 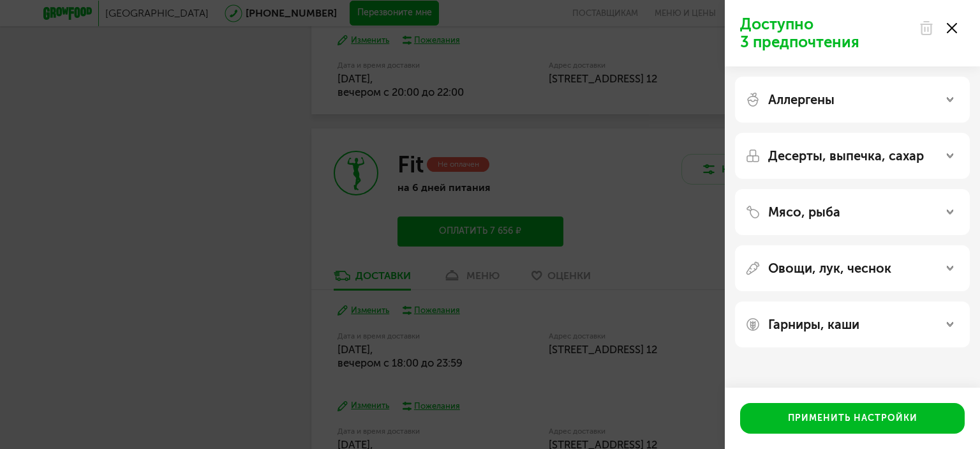 I want to click on p: Овощи, лук, чеснок, so click(x=830, y=269).